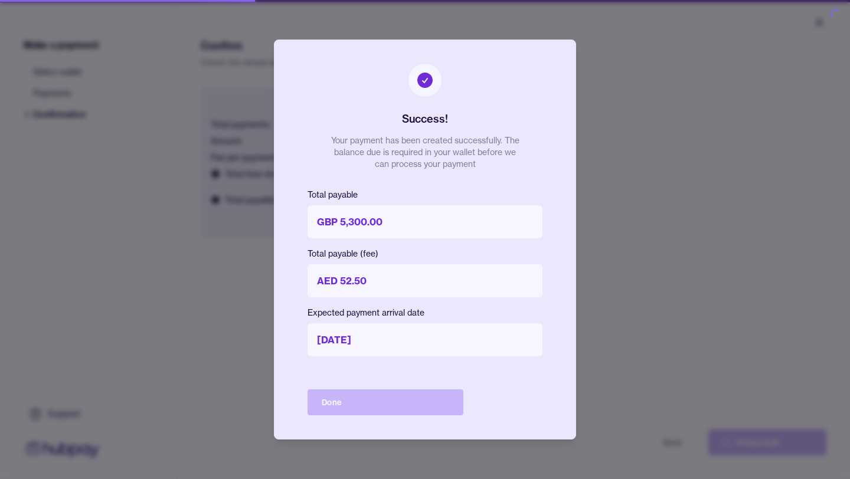 The image size is (850, 479). What do you see at coordinates (425, 119) in the screenshot?
I see `h2: Success!` at bounding box center [425, 119].